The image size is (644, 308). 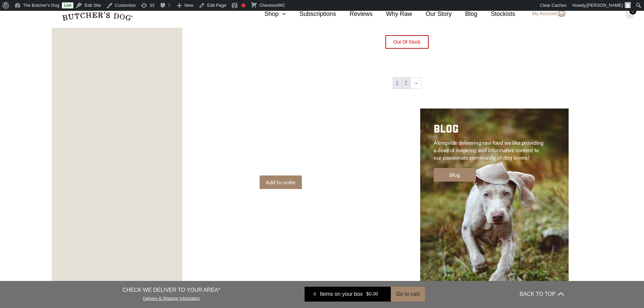 What do you see at coordinates (315, 130) in the screenshot?
I see `h2: APOTHECARY` at bounding box center [315, 130].